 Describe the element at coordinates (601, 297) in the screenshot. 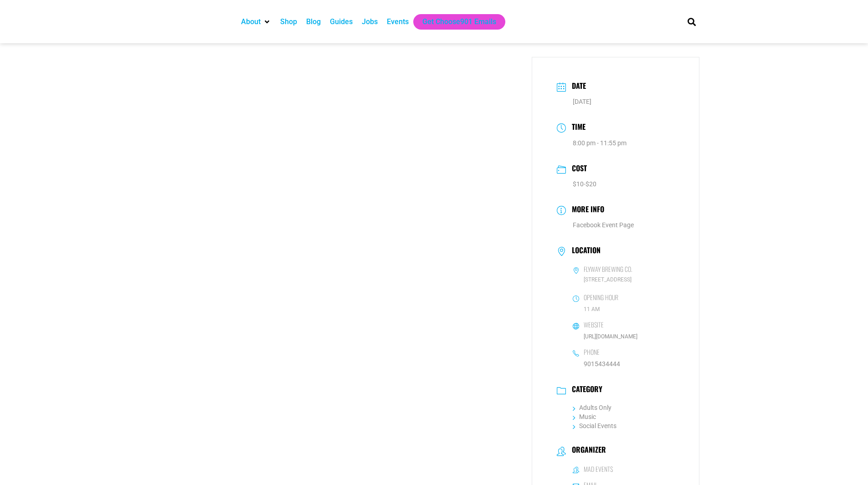

I see `h6: Opening Hour` at that location.